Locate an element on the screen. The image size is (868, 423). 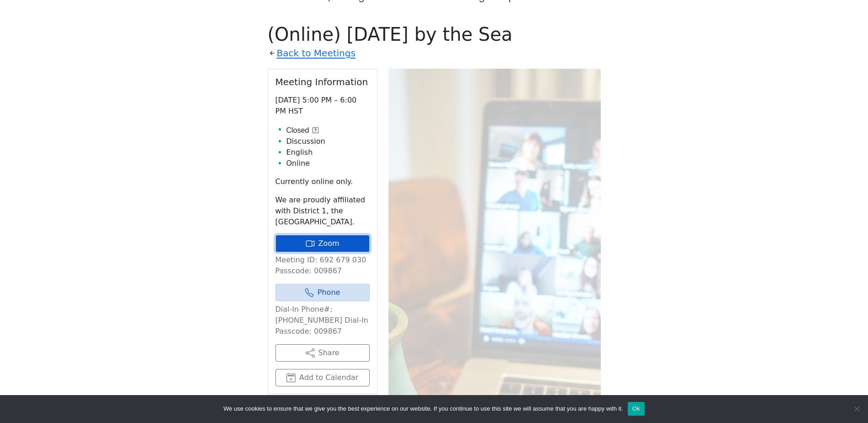
button: Share is located at coordinates (323, 352).